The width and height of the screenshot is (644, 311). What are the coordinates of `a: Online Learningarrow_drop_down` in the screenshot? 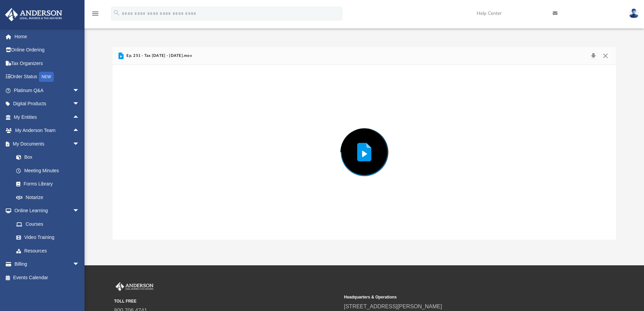 It's located at (46, 211).